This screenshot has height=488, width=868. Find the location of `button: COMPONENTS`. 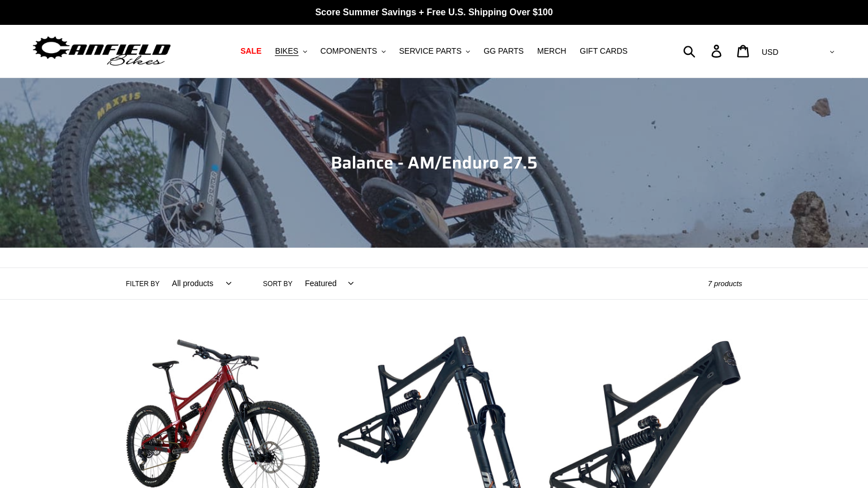

button: COMPONENTS is located at coordinates (353, 51).